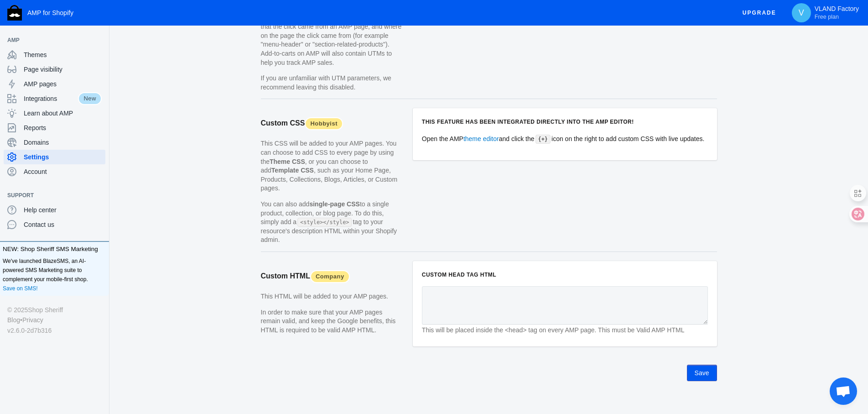  What do you see at coordinates (330, 277) in the screenshot?
I see `span: Company` at bounding box center [330, 277].